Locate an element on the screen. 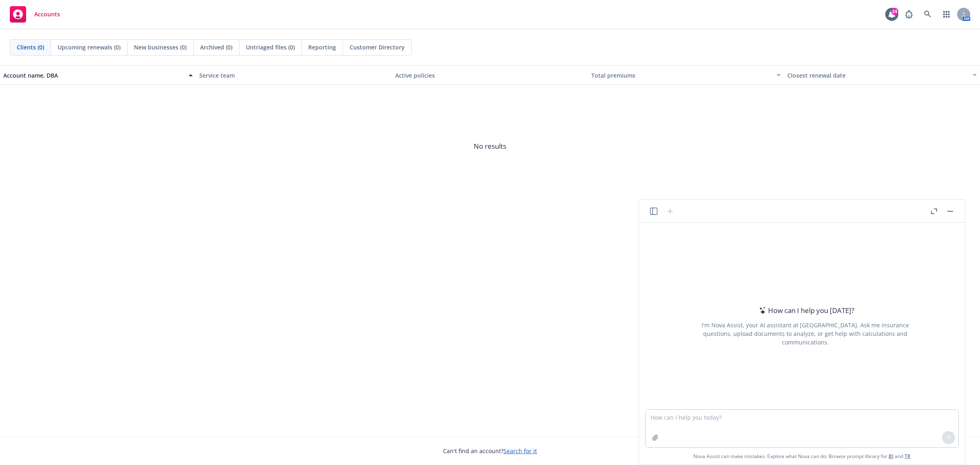 The image size is (980, 465). span: Untriaged files (0) is located at coordinates (270, 47).